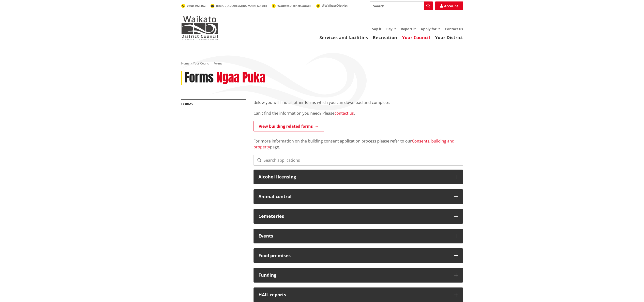 The width and height of the screenshot is (644, 302). Describe the element at coordinates (295, 5) in the screenshot. I see `span: WaikatoDistrictCouncil` at that location.